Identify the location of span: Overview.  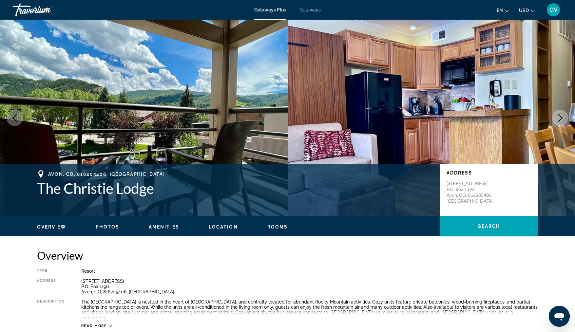
(52, 227).